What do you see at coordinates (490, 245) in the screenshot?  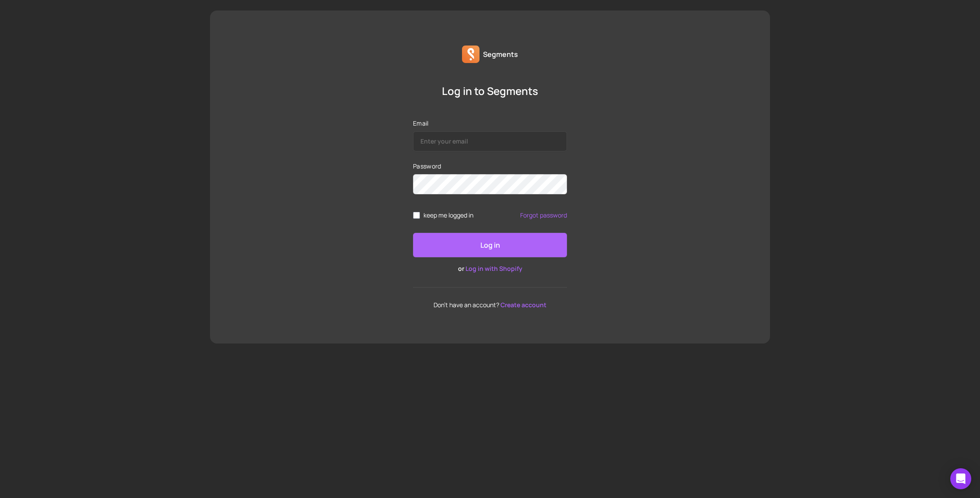 I see `button: Log in` at bounding box center [490, 245].